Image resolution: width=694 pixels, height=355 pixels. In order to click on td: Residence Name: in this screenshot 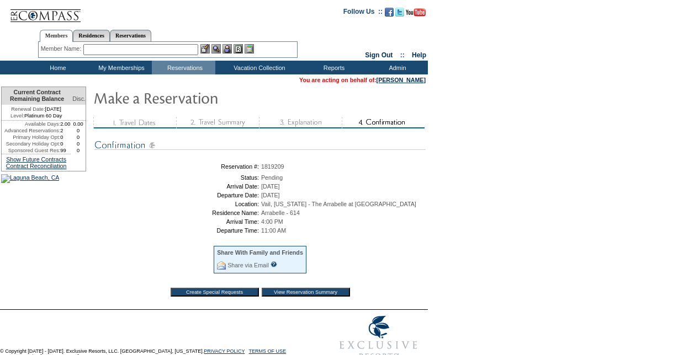, I will do `click(178, 213)`.